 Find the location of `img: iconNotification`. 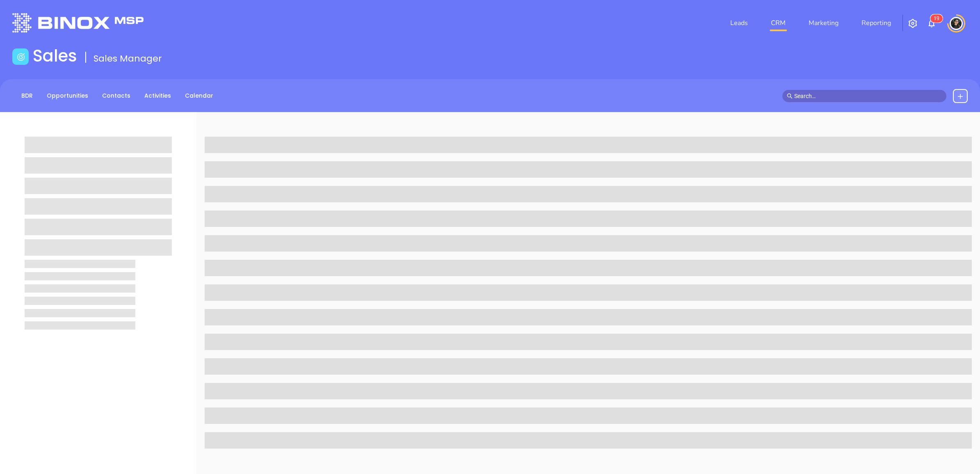

img: iconNotification is located at coordinates (932, 23).